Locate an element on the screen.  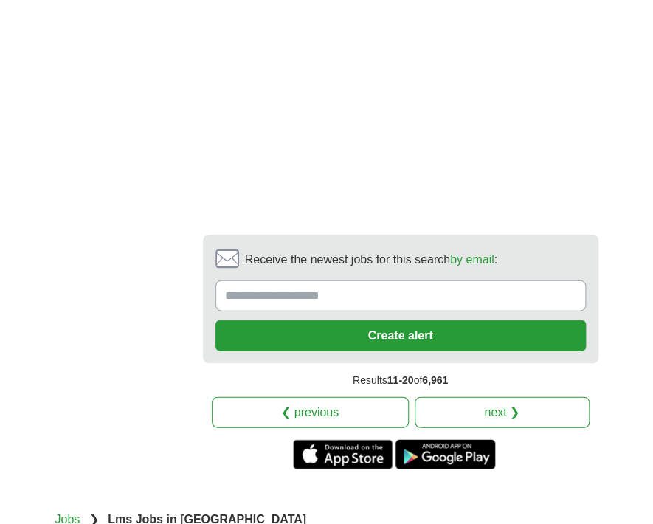
span: Receive the newest jobs for this search : is located at coordinates (371, 259).